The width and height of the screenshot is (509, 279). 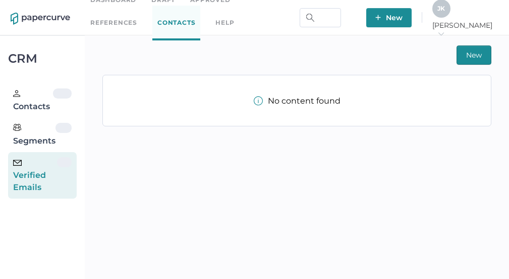 I want to click on div: Segments, so click(x=34, y=135).